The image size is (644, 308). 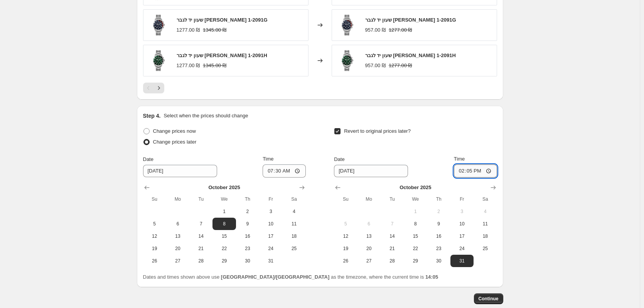 I want to click on span: 4, so click(x=485, y=211).